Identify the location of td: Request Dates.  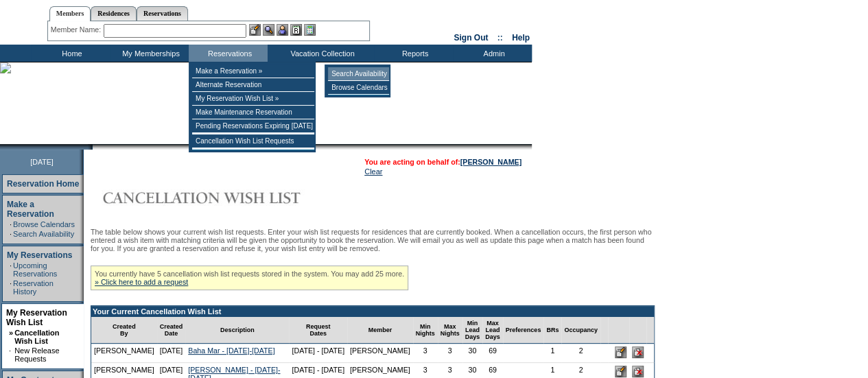
(318, 330).